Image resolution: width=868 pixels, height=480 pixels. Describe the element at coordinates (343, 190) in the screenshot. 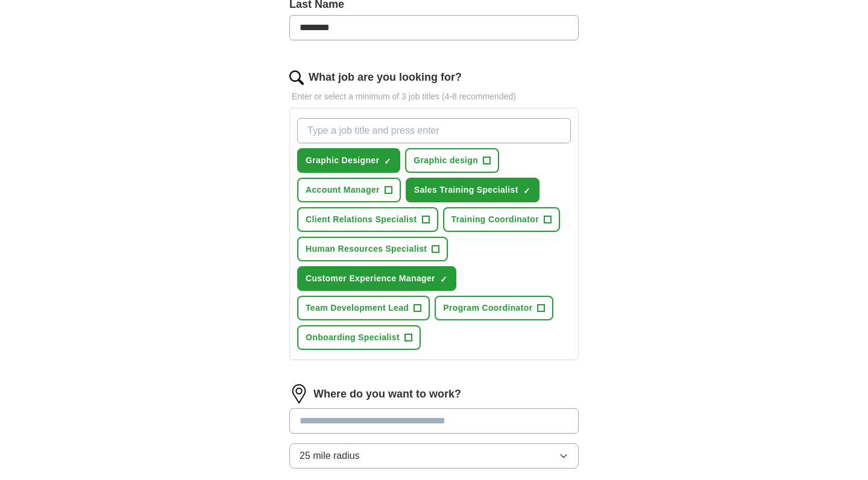

I see `span: Account Manager` at that location.